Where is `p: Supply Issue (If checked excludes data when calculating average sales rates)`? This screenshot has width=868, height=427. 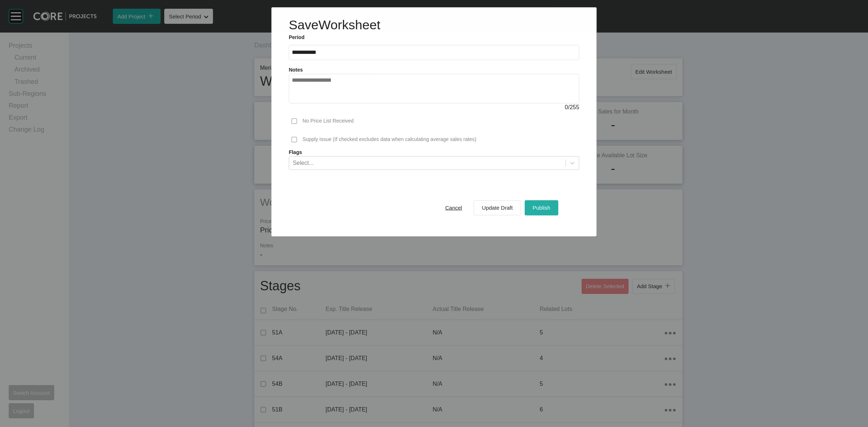
p: Supply Issue (If checked excludes data when calculating average sales rates) is located at coordinates (390, 139).